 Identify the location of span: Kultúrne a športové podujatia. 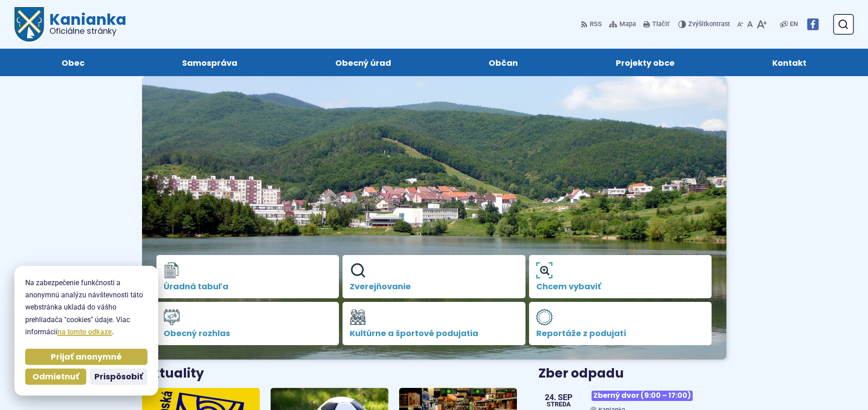
(434, 333).